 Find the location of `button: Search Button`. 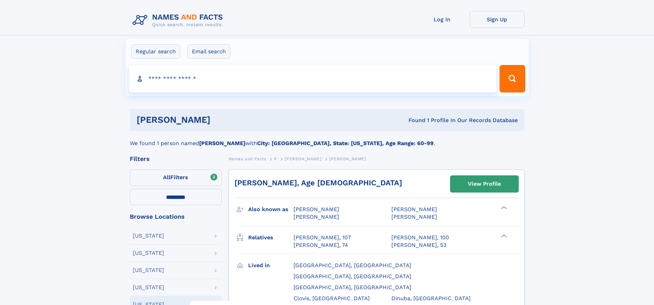

button: Search Button is located at coordinates (512, 79).